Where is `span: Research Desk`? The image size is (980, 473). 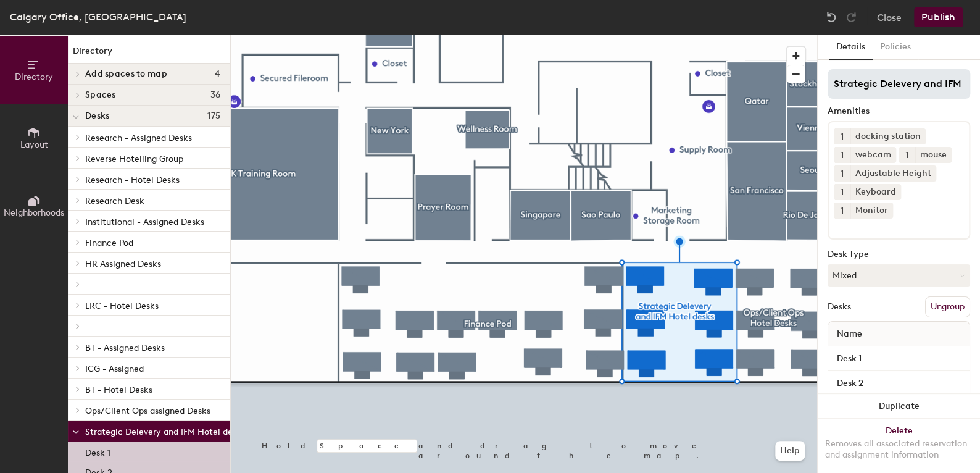 span: Research Desk is located at coordinates (115, 200).